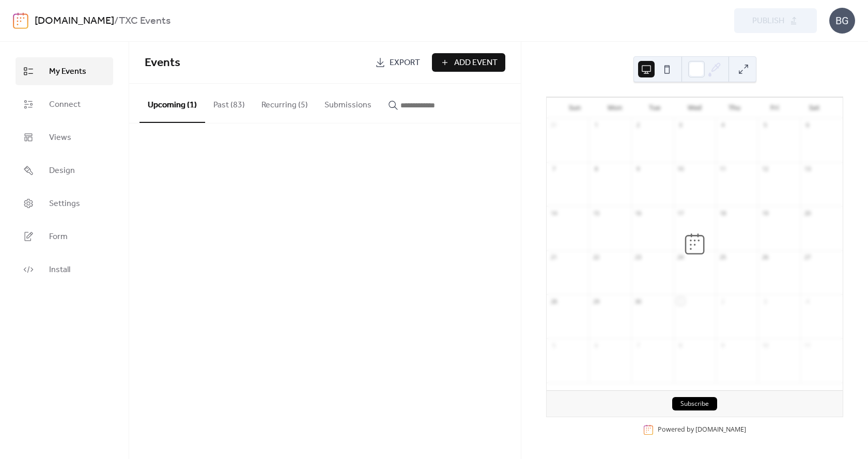  I want to click on span: Design, so click(62, 171).